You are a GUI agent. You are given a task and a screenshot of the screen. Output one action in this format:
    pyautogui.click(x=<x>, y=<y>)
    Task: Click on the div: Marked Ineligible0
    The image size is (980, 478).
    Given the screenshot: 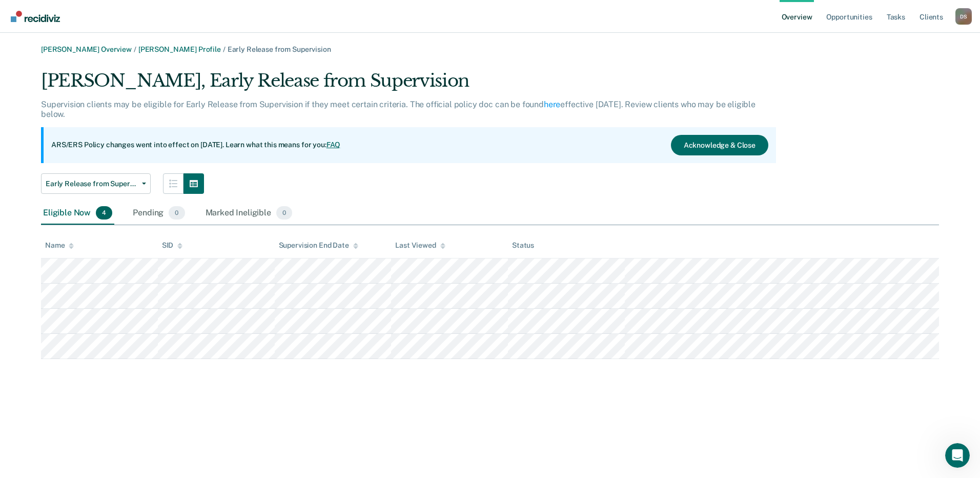 What is the action you would take?
    pyautogui.click(x=249, y=214)
    